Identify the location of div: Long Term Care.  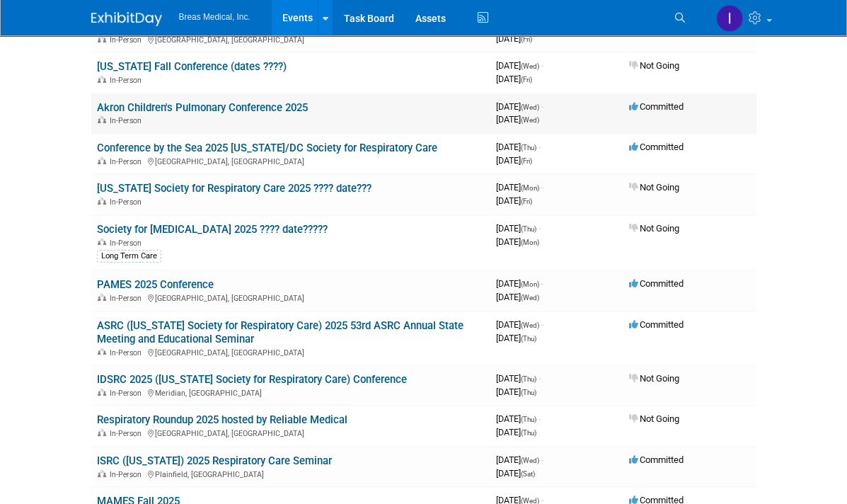
(129, 256).